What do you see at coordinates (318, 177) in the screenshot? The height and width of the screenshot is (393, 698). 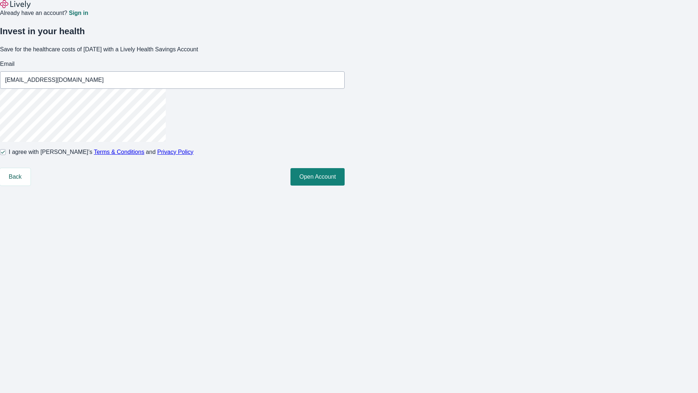 I see `button: Open Account` at bounding box center [318, 177].